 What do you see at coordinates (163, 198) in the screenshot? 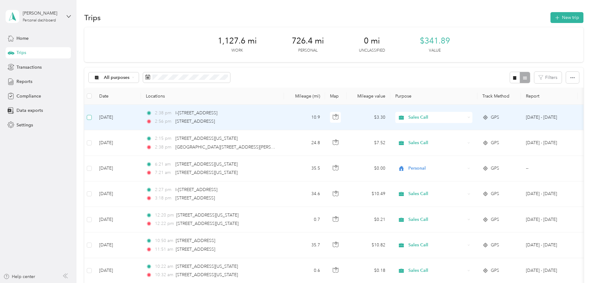
I see `span: 3:18 pm` at bounding box center [163, 198].